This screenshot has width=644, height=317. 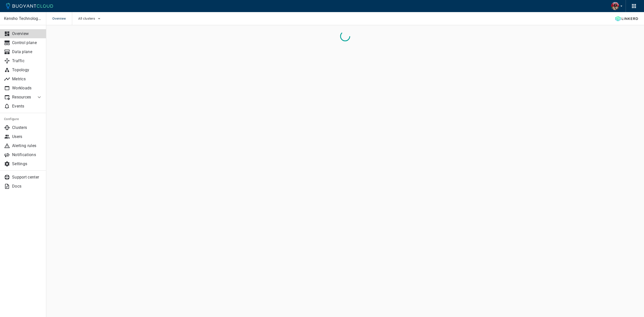 I want to click on p: Traffic, so click(x=27, y=61).